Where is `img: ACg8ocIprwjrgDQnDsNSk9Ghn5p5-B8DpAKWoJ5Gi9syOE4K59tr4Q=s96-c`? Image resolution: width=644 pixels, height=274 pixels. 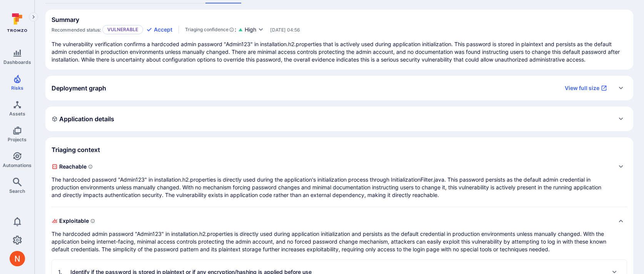 img: ACg8ocIprwjrgDQnDsNSk9Ghn5p5-B8DpAKWoJ5Gi9syOE4K59tr4Q=s96-c is located at coordinates (17, 258).